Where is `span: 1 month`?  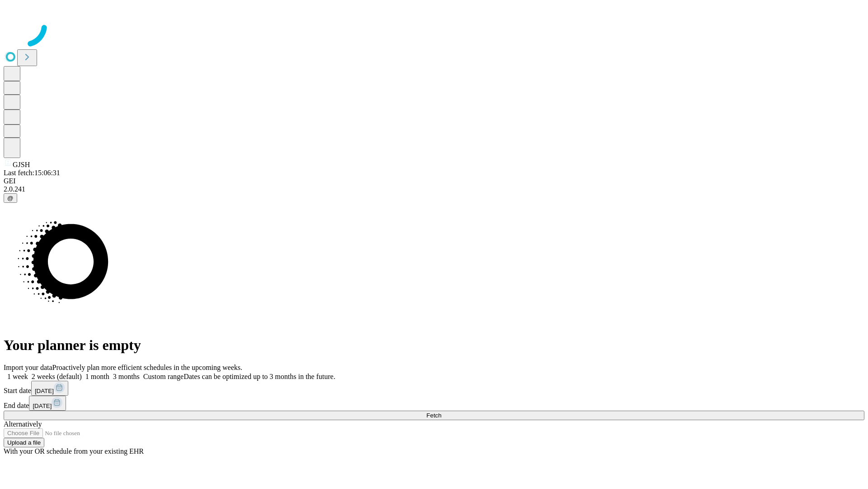
span: 1 month is located at coordinates (97, 376).